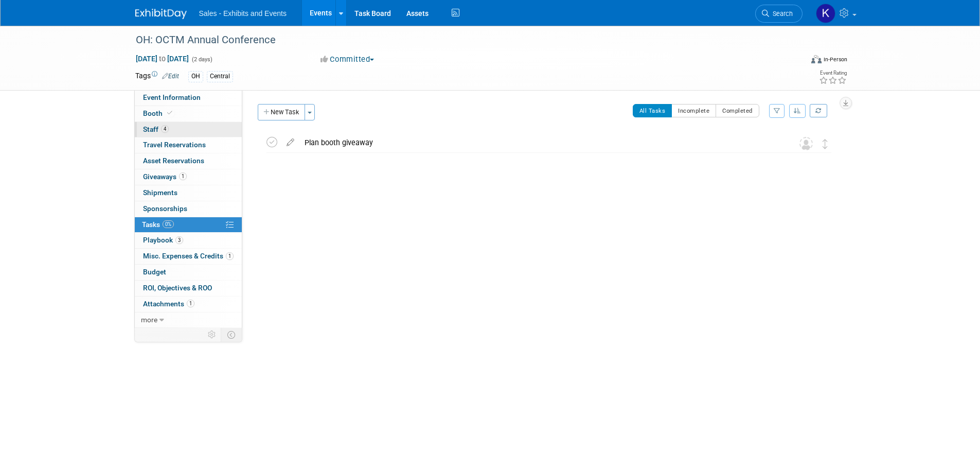 The height and width of the screenshot is (469, 980). Describe the element at coordinates (779, 14) in the screenshot. I see `a: Search` at that location.